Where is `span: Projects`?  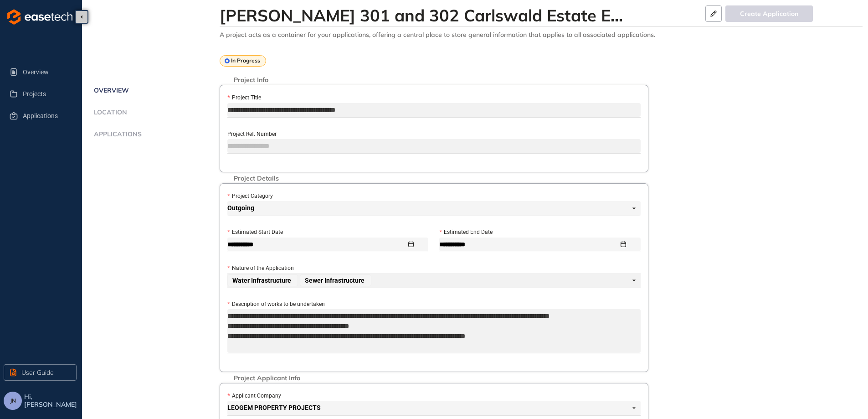 span: Projects is located at coordinates (46, 94).